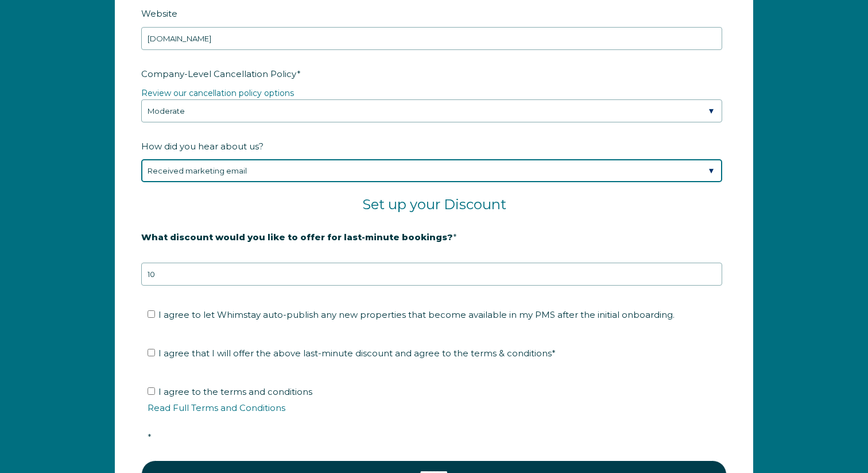  I want to click on span: Website, so click(159, 13).